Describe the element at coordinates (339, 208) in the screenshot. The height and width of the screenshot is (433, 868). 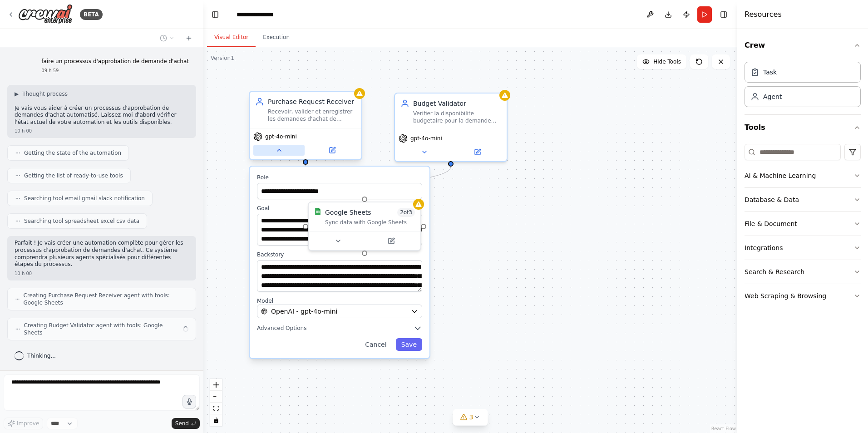
I see `label: Goal` at that location.